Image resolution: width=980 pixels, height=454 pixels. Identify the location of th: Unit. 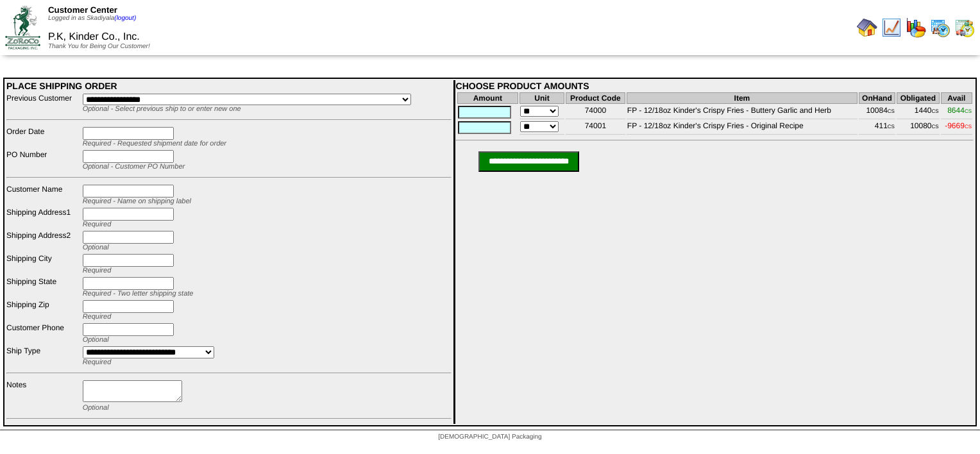
(542, 98).